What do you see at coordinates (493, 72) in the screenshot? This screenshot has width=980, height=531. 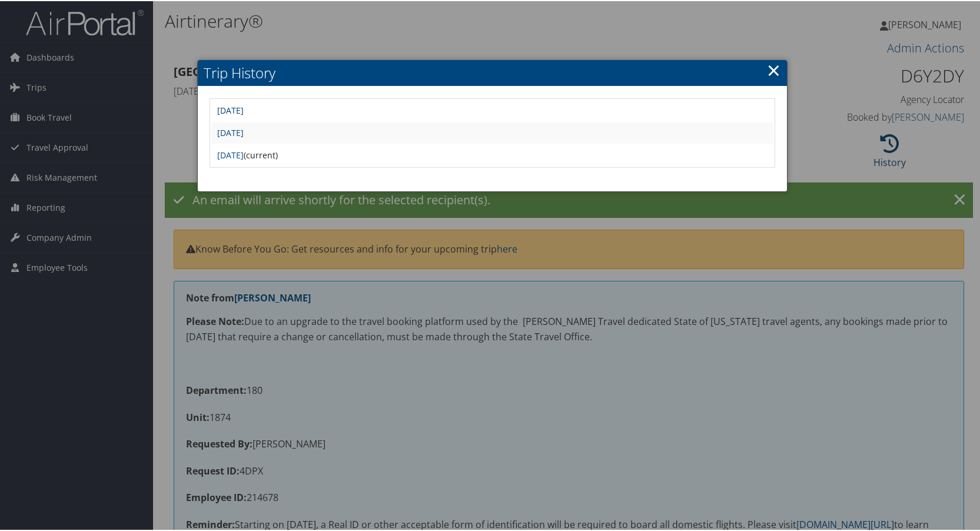 I see `h2: Trip History` at bounding box center [493, 72].